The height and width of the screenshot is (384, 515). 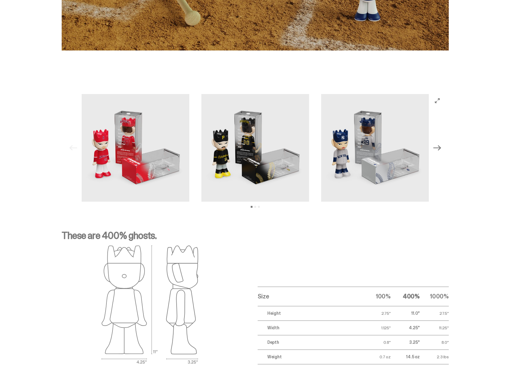 What do you see at coordinates (405, 296) in the screenshot?
I see `th: 400%` at bounding box center [405, 296].